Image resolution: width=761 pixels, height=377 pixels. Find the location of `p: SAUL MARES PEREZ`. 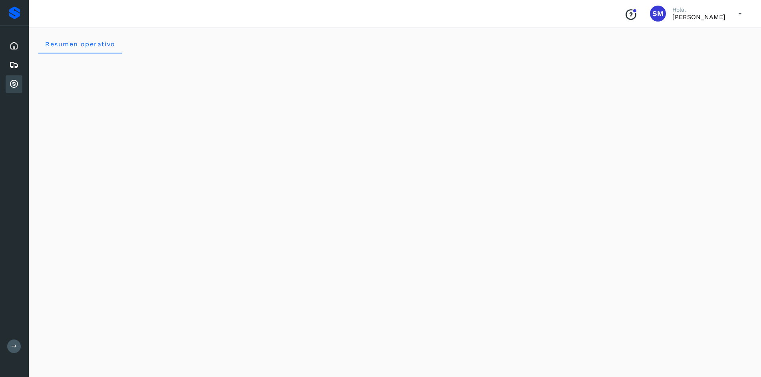

p: SAUL MARES PEREZ is located at coordinates (698, 17).